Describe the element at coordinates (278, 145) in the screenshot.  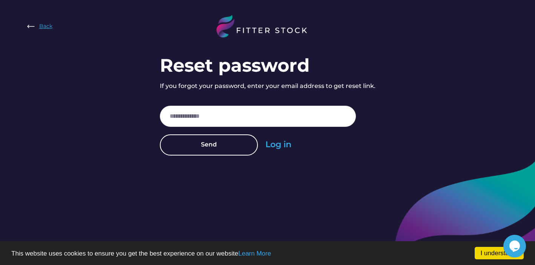
I see `div: Log in` at that location.